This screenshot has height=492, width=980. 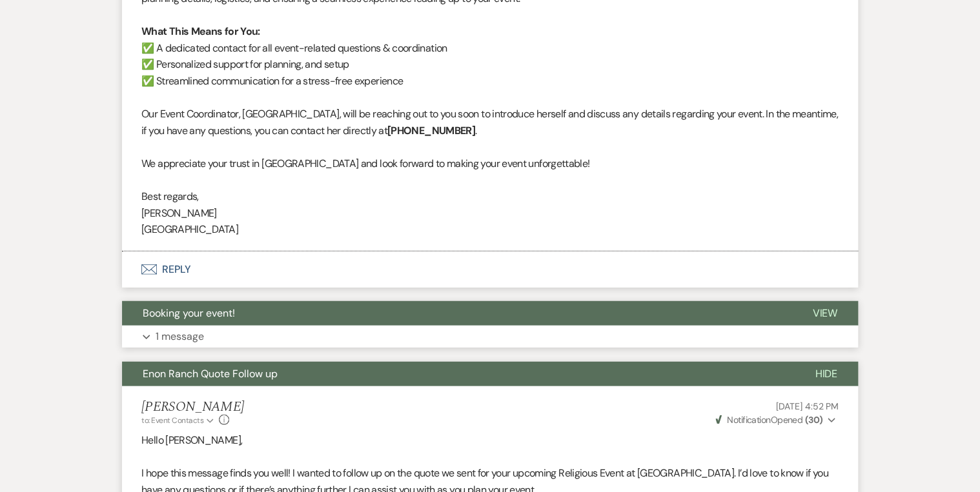 I want to click on span: Opened, so click(x=769, y=420).